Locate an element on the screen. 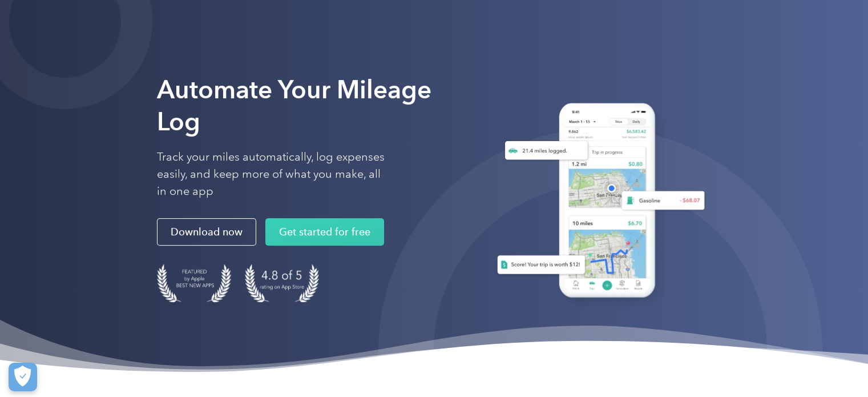 Image resolution: width=868 pixels, height=397 pixels. p: Track your miles automatically, log expenses easily, and keep more of what you make, all in one app is located at coordinates (271, 174).